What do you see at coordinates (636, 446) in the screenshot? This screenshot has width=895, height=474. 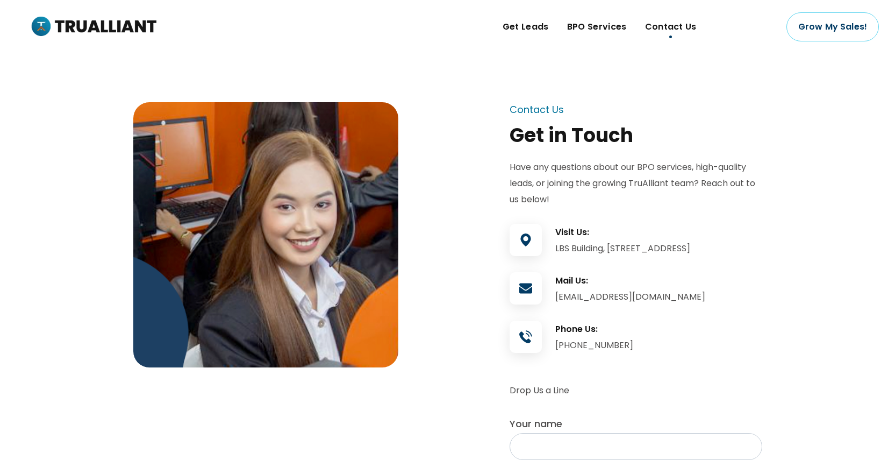 I see `input: Your name` at bounding box center [636, 446].